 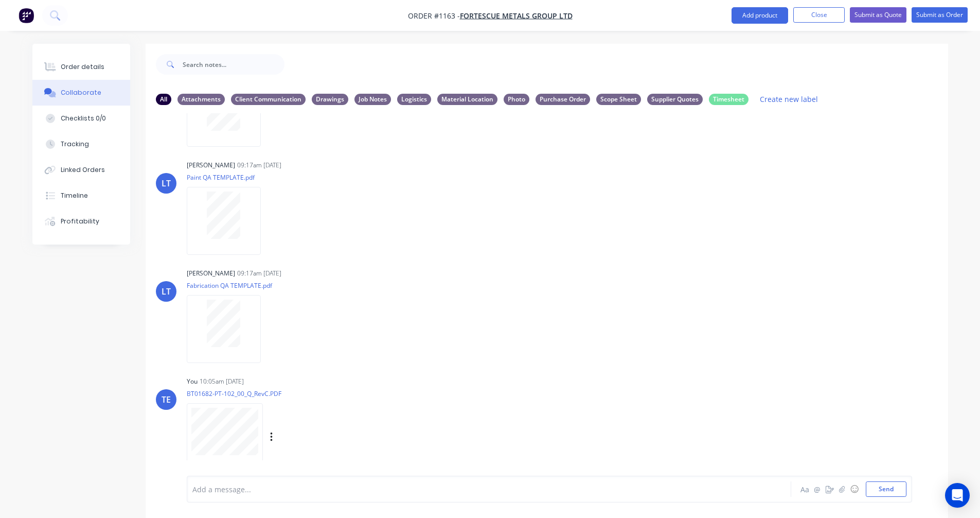 I want to click on div: Attachments, so click(x=201, y=99).